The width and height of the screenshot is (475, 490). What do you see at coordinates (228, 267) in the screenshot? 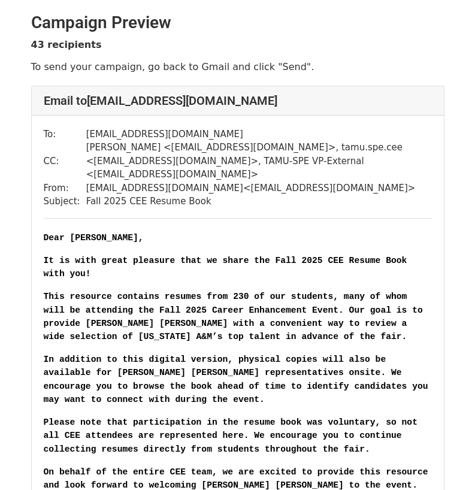
I see `span: It is with great pleasure that we share the Fall 2025 CEE Resume Book with you!` at bounding box center [228, 267].